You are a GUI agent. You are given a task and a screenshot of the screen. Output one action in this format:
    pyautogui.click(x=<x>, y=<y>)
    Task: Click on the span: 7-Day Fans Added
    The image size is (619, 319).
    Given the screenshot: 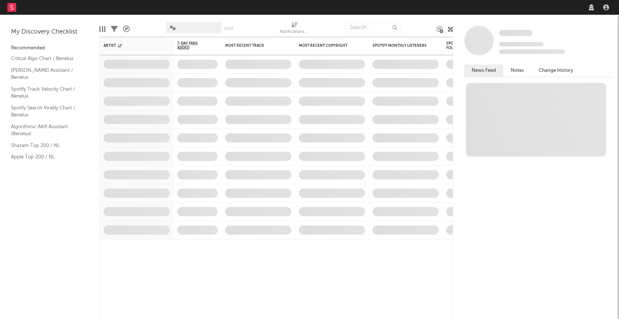 What is the action you would take?
    pyautogui.click(x=192, y=46)
    